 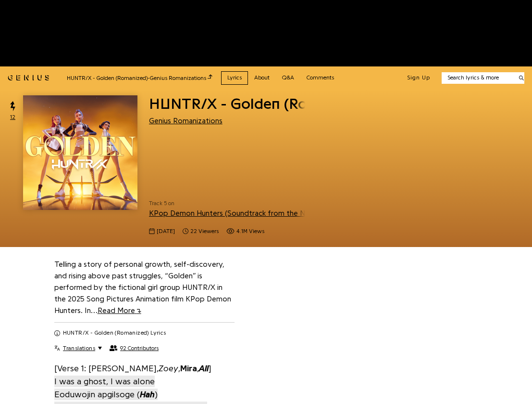 I want to click on i: Zoey, so click(x=168, y=368).